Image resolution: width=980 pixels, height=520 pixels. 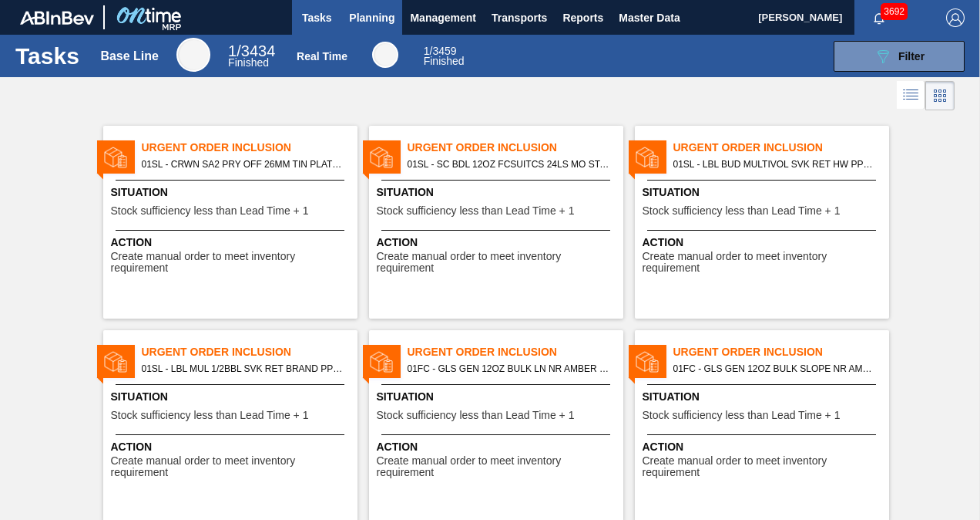 What do you see at coordinates (440, 51) in the screenshot?
I see `span: / 3459` at bounding box center [440, 51].